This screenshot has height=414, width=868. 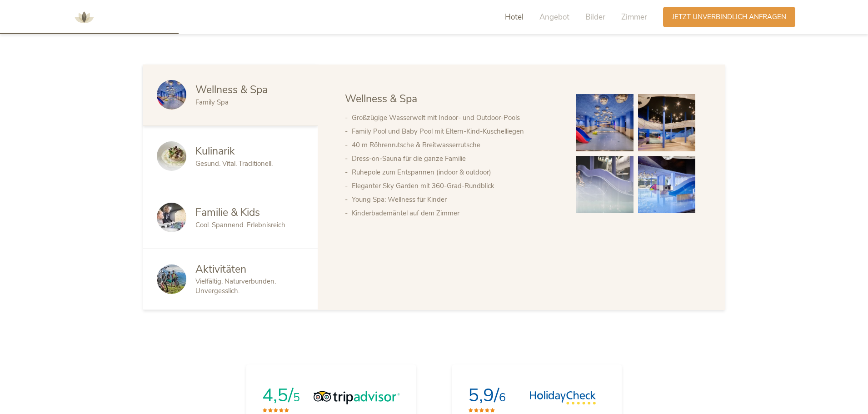 What do you see at coordinates (228, 212) in the screenshot?
I see `span: Familie & Kids` at bounding box center [228, 212].